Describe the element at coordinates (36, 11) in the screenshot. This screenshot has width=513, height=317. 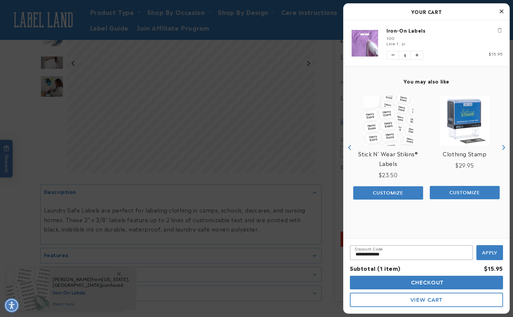
I see `h1: Chat with us` at that location.